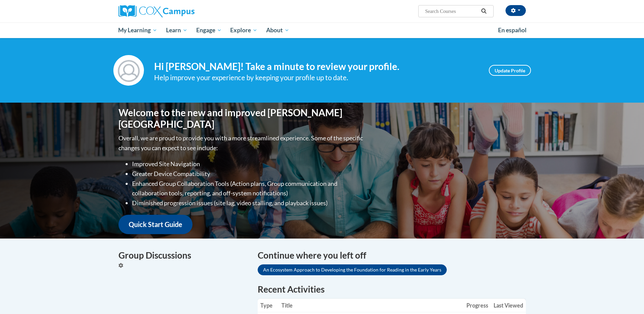 This screenshot has width=644, height=314. What do you see at coordinates (510, 70) in the screenshot?
I see `a: Update Profile` at bounding box center [510, 70].